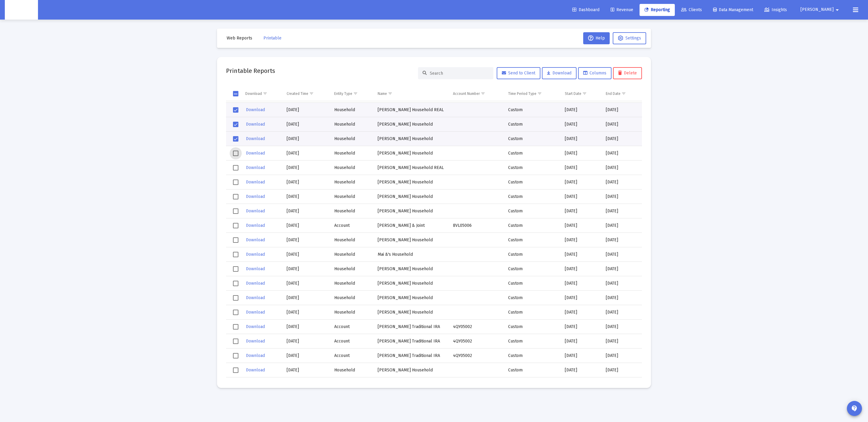 This screenshot has width=868, height=422. Describe the element at coordinates (584, 93) in the screenshot. I see `span: Show filter options for column 'Start Date'` at that location.